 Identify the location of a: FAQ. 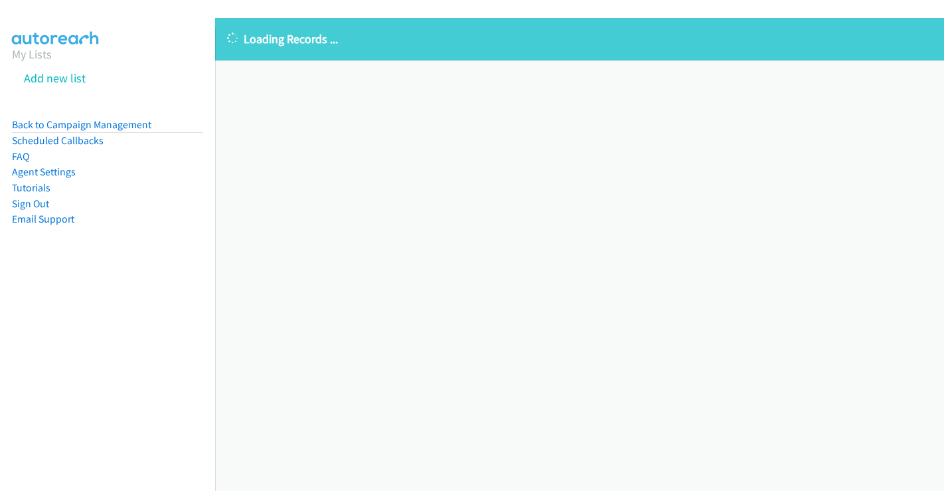
(21, 156).